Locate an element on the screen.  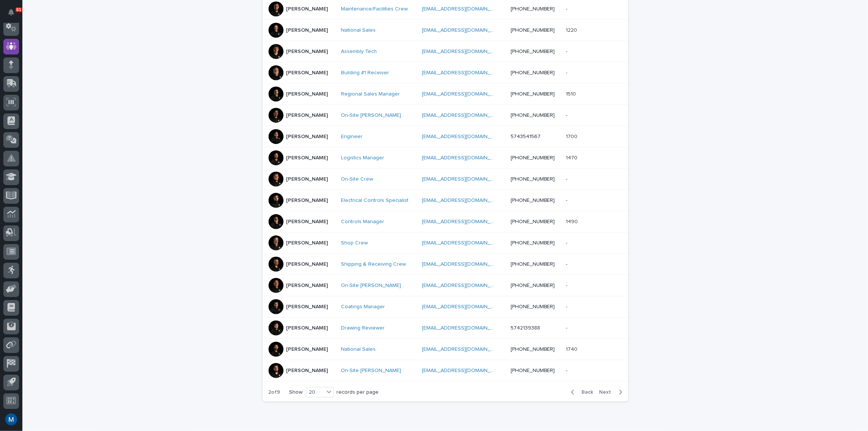
p: 1510 is located at coordinates (571, 93).